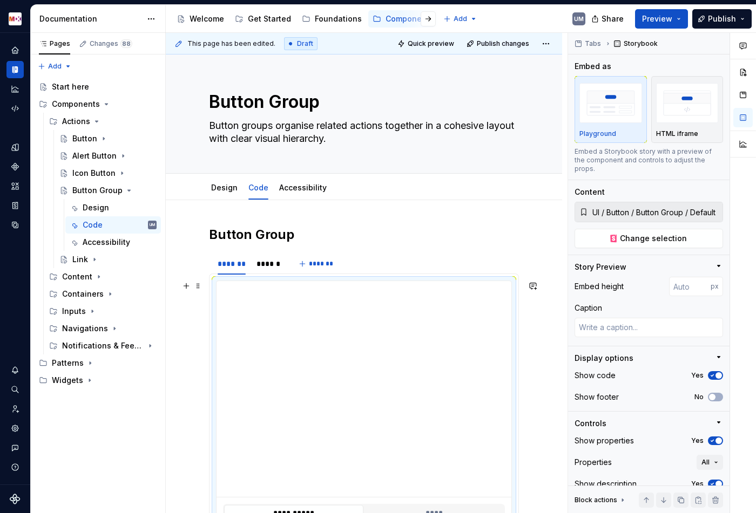 Image resolution: width=756 pixels, height=513 pixels. Describe the element at coordinates (94, 173) in the screenshot. I see `div: Icon Button` at that location.